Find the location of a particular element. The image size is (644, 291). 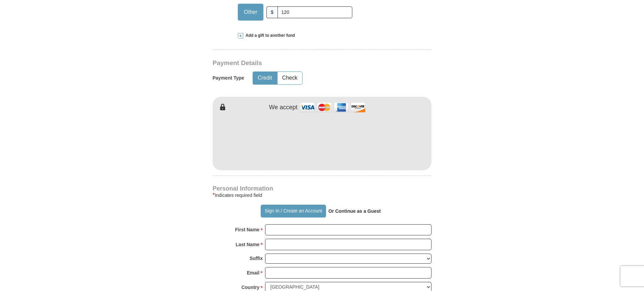

strong: First Name is located at coordinates (247, 230).